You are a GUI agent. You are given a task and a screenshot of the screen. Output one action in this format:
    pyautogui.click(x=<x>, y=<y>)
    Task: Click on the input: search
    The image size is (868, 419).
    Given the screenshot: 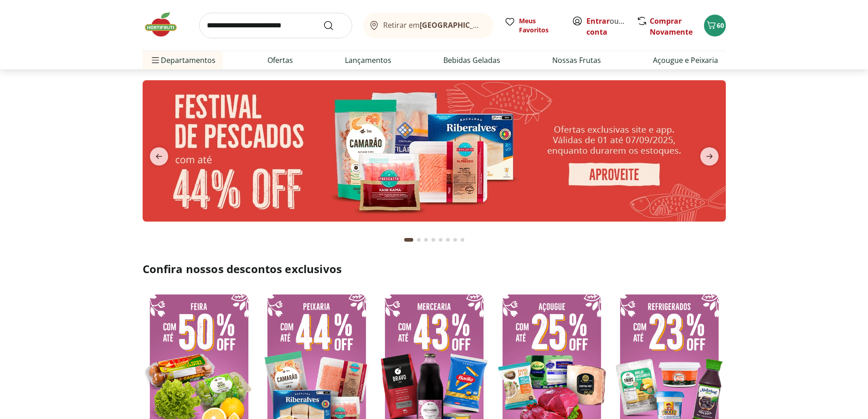 What is the action you would take?
    pyautogui.click(x=276, y=26)
    